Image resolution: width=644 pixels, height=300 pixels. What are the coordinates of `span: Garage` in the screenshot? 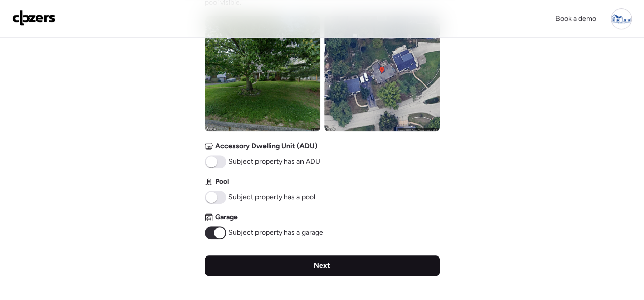 It's located at (226, 218).